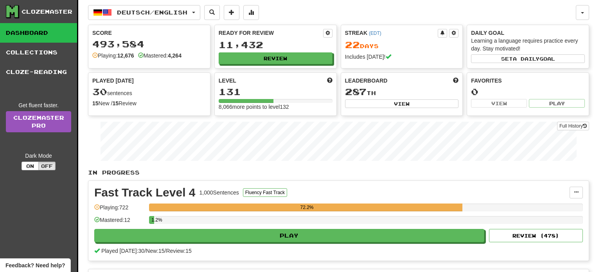 Image resolution: width=595 pixels, height=272 pixels. What do you see at coordinates (38, 156) in the screenshot?
I see `div: Dark Mode` at bounding box center [38, 156].